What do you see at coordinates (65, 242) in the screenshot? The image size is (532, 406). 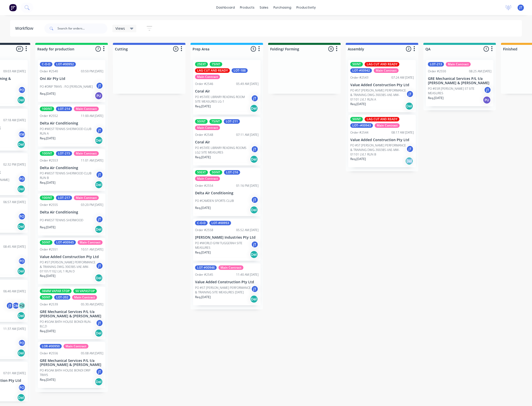 I see `div: LOT-#00945` at bounding box center [65, 242].